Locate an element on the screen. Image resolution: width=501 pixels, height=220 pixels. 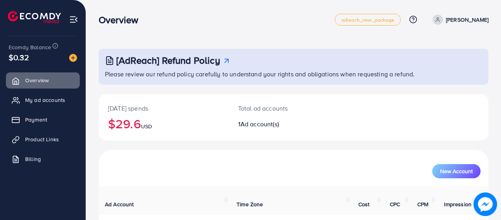
span: My ad accounts is located at coordinates (45, 100).